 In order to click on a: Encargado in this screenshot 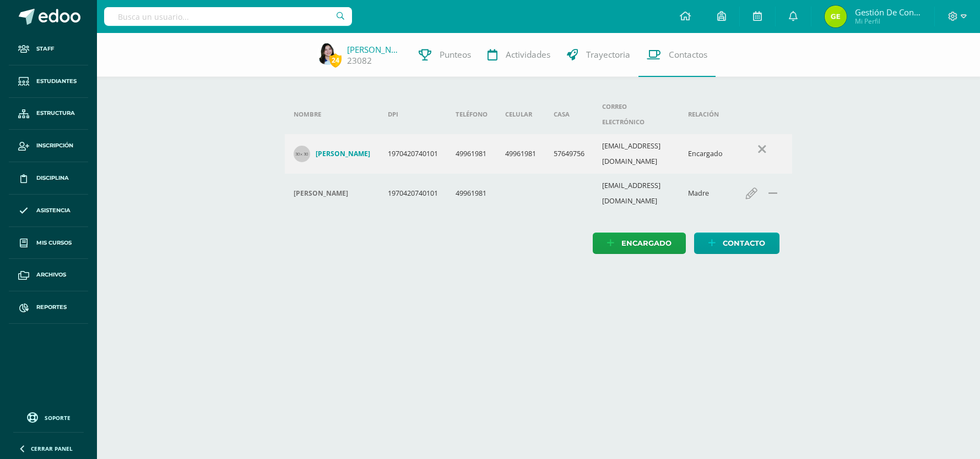, I will do `click(638, 243)`.